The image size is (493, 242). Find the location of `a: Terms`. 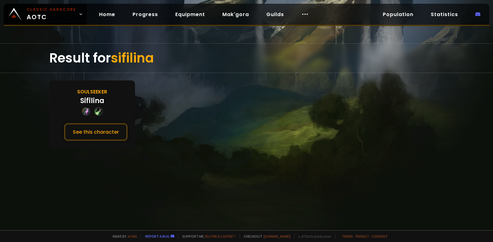

a: Terms is located at coordinates (347, 236).